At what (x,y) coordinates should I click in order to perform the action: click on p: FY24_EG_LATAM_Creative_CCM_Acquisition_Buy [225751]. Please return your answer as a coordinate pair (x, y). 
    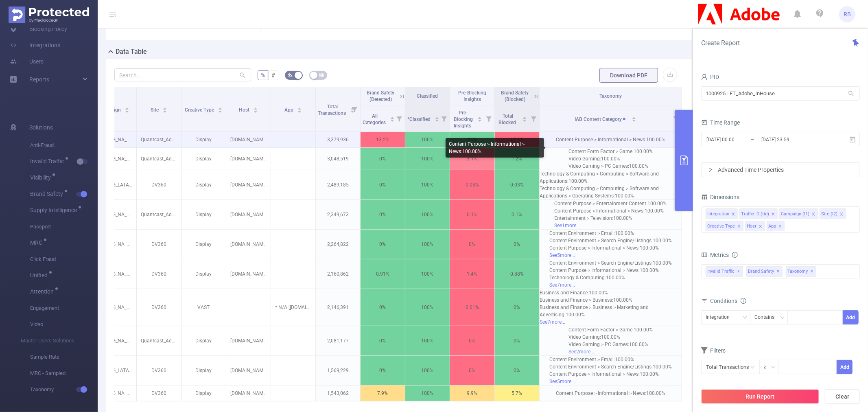
    Looking at the image, I should click on (114, 370).